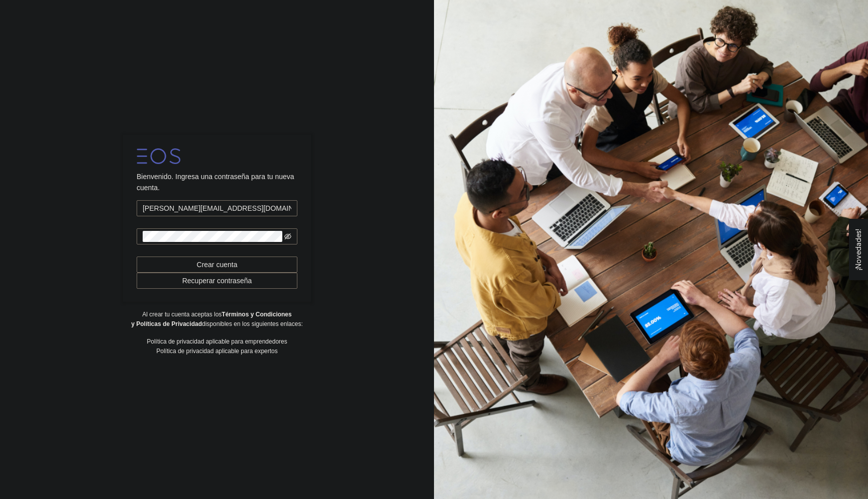 The height and width of the screenshot is (499, 868). I want to click on a: Recuperar contraseña, so click(217, 280).